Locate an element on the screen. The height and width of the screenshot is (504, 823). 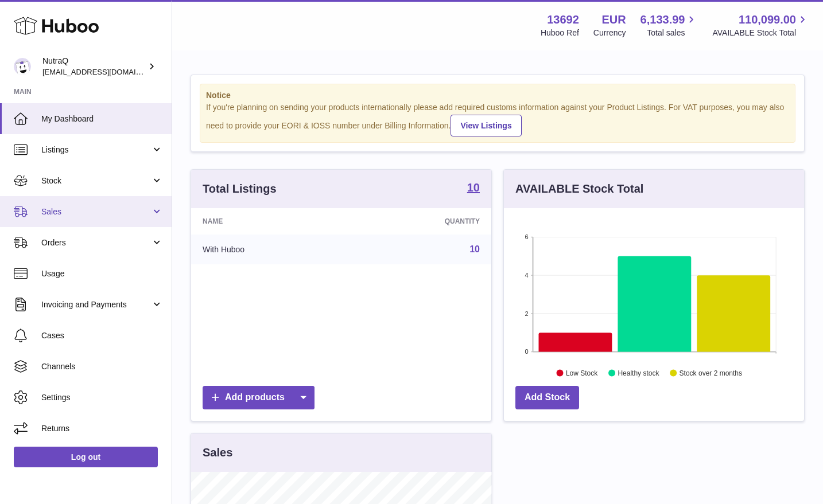
text: 0 is located at coordinates (526, 352).